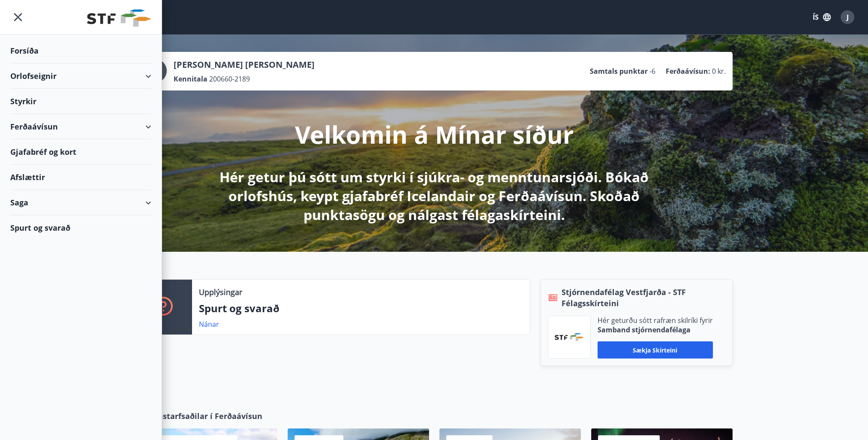 This screenshot has width=868, height=440. I want to click on a: Nánar, so click(208, 324).